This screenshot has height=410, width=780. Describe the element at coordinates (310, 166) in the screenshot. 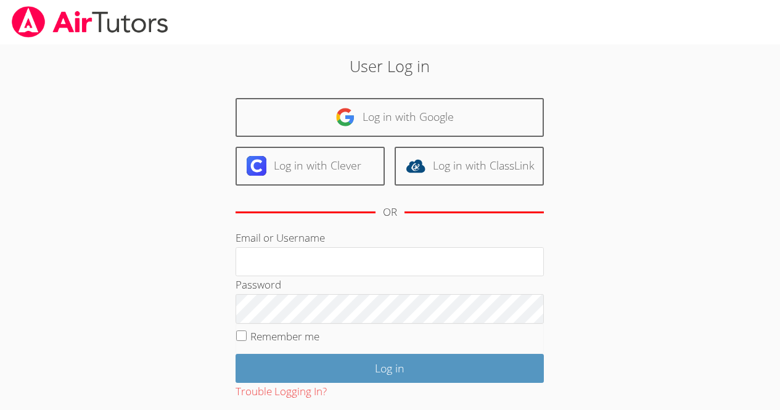

I see `a: Log in with Clever` at that location.